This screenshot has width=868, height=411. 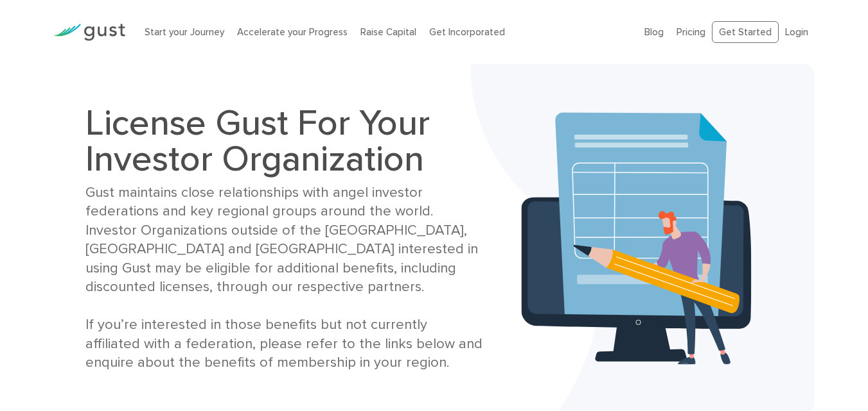 What do you see at coordinates (292, 32) in the screenshot?
I see `a: Accelerate your Progress` at bounding box center [292, 32].